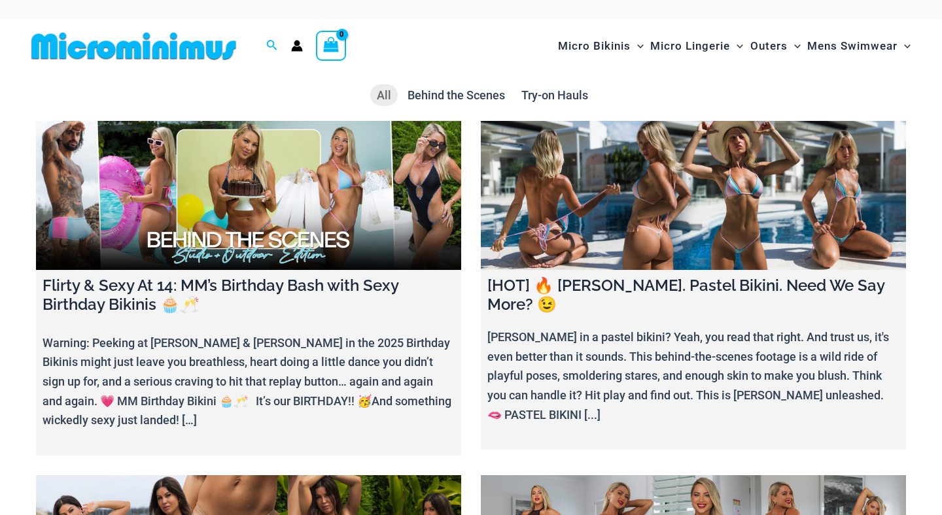 This screenshot has height=515, width=942. I want to click on img: MM SHOP LOGO FLAT, so click(133, 46).